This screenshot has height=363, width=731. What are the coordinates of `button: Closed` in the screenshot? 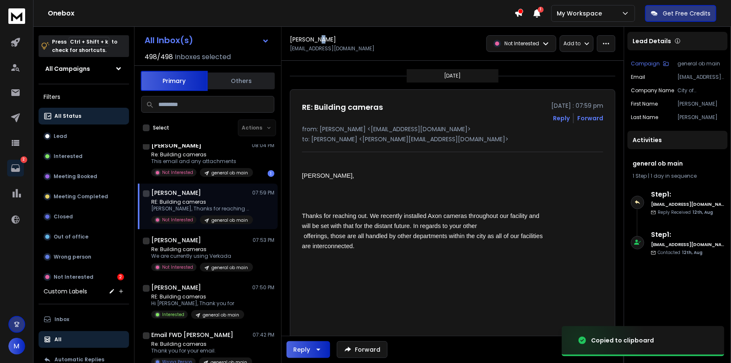 It's located at (84, 217).